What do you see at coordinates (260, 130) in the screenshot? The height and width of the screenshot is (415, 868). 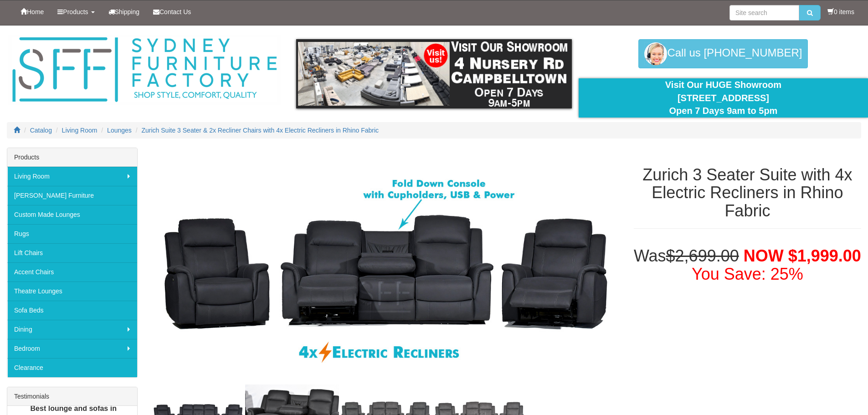 I see `a: Zurich Suite 3 Seater & 2x Recliner Chairs with 4x Electric Recliners in Rhino Fabric` at bounding box center [260, 130].